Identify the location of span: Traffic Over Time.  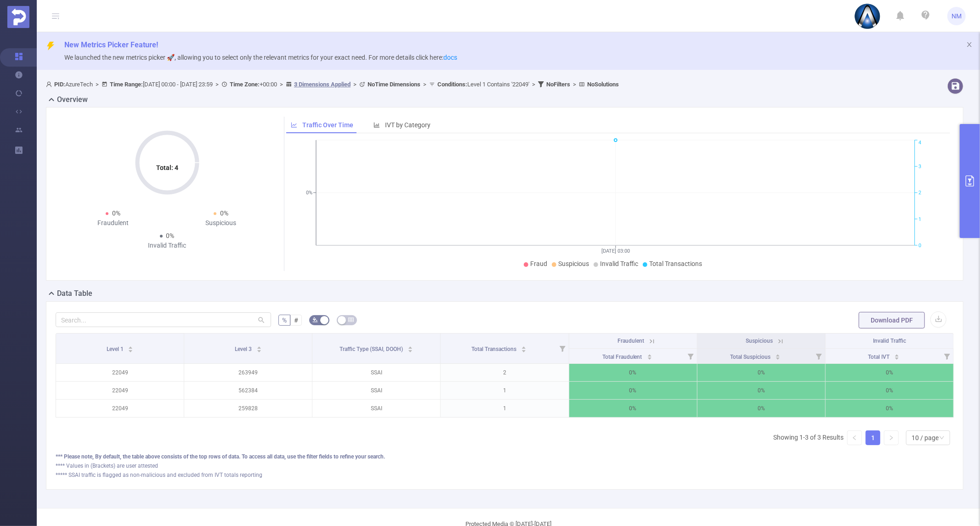
(328, 125).